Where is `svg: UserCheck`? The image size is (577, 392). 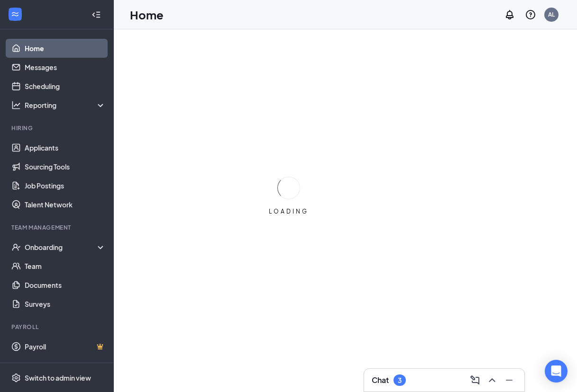
svg: UserCheck is located at coordinates (16, 247).